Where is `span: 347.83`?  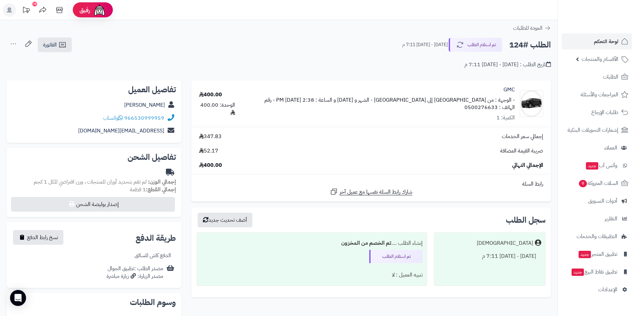
span: 347.83 is located at coordinates (210, 136).